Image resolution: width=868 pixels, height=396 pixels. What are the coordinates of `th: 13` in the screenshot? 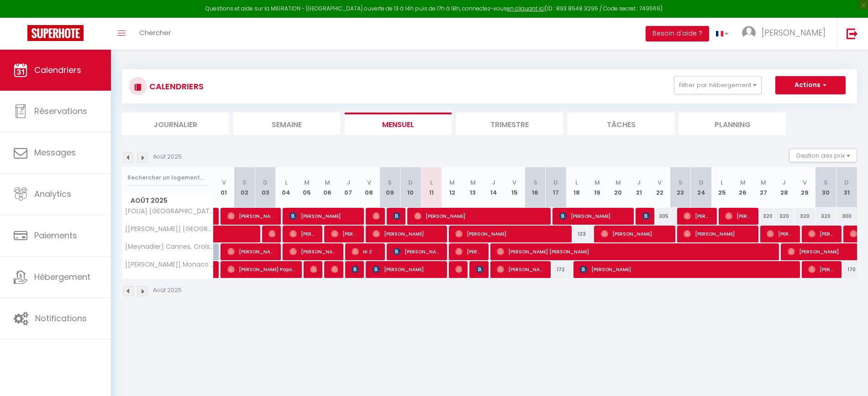 It's located at (472, 187).